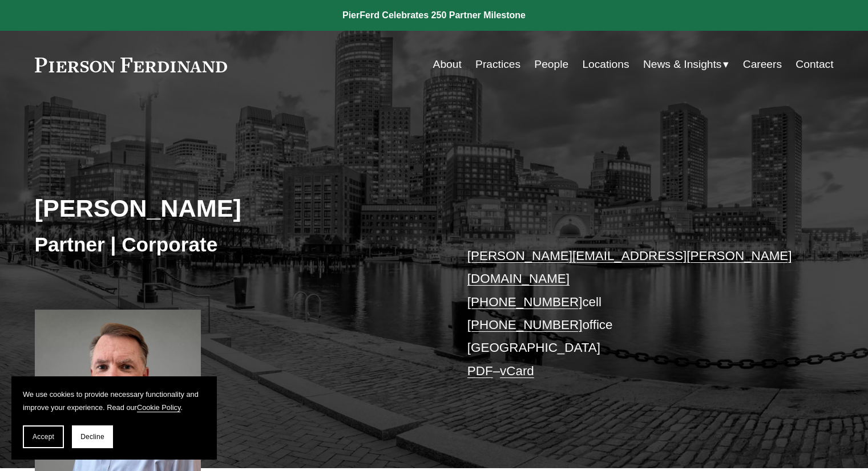 The width and height of the screenshot is (868, 471). What do you see at coordinates (762, 64) in the screenshot?
I see `a: Careers` at bounding box center [762, 64].